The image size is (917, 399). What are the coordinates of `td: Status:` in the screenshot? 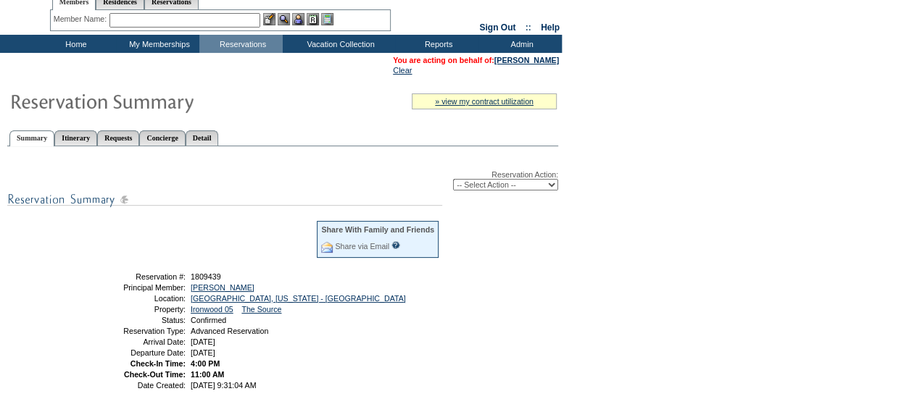 It's located at (133, 320).